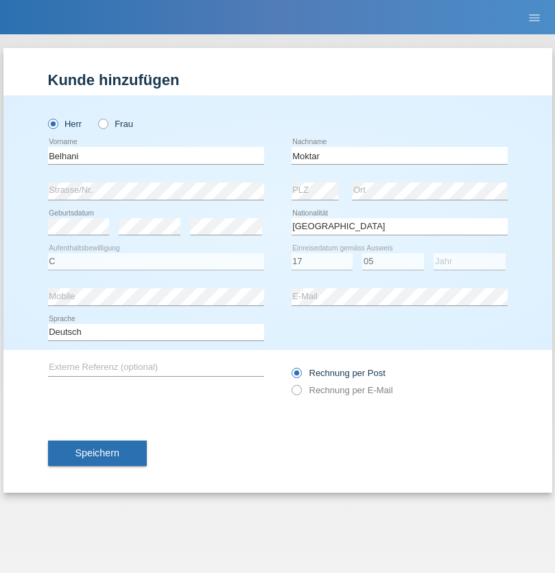  Describe the element at coordinates (97, 453) in the screenshot. I see `span: Speichern` at that location.